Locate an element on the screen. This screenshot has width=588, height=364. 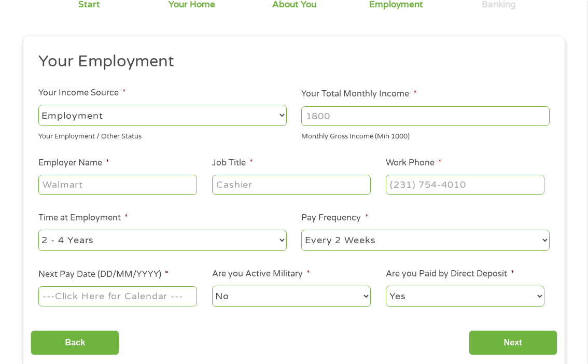
input: Cashier is located at coordinates (291, 184).